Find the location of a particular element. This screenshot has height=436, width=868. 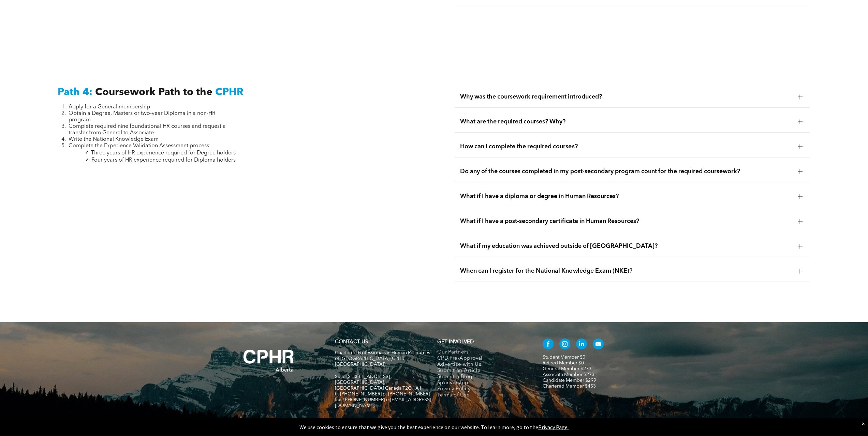

a: Advertise with Us is located at coordinates (482, 365).